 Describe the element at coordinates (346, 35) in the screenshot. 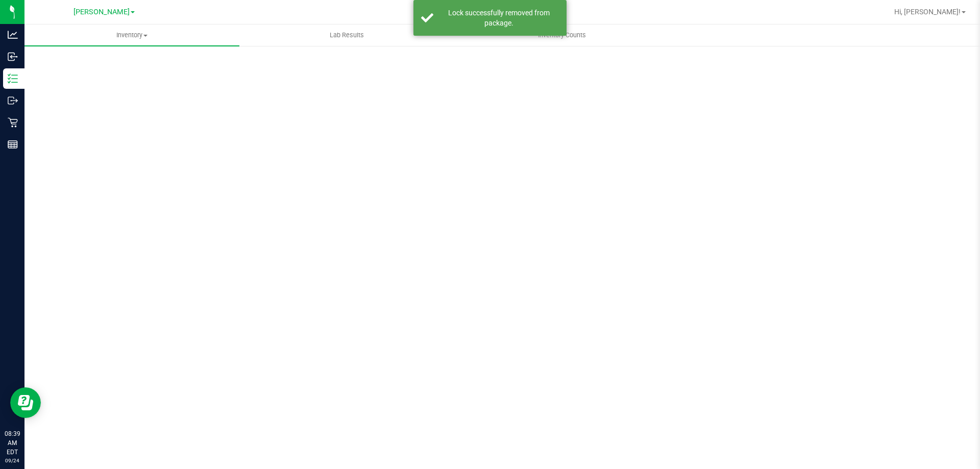

I see `span: Lab Results` at that location.